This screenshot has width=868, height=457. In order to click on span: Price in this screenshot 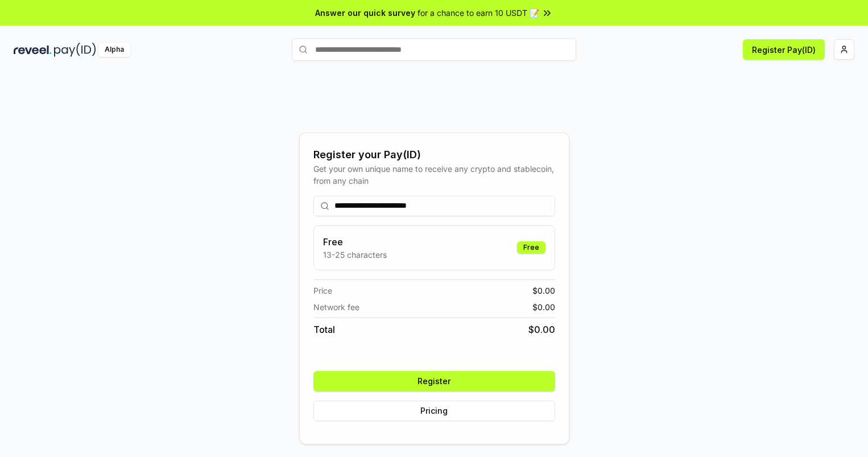, I will do `click(323, 290)`.